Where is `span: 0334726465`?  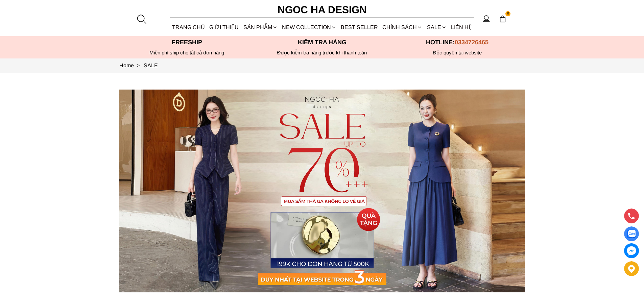 span: 0334726465 is located at coordinates (472, 42).